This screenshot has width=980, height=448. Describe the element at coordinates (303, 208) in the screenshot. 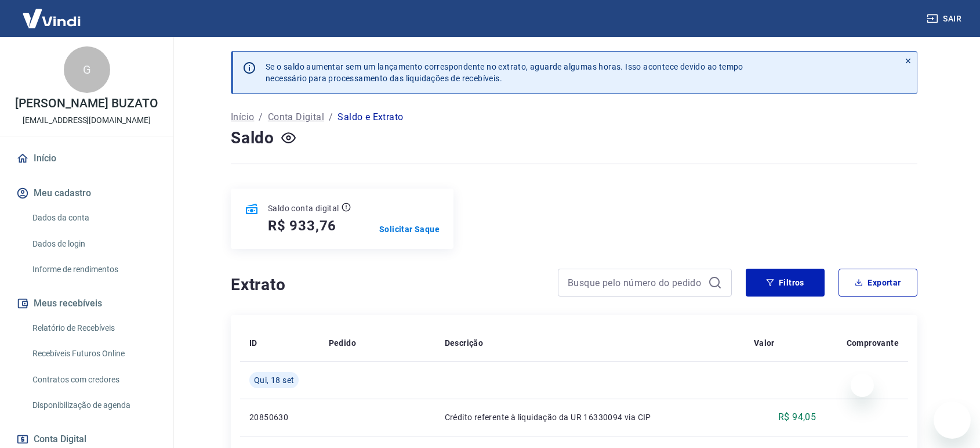

I see `p: Saldo conta digital` at that location.